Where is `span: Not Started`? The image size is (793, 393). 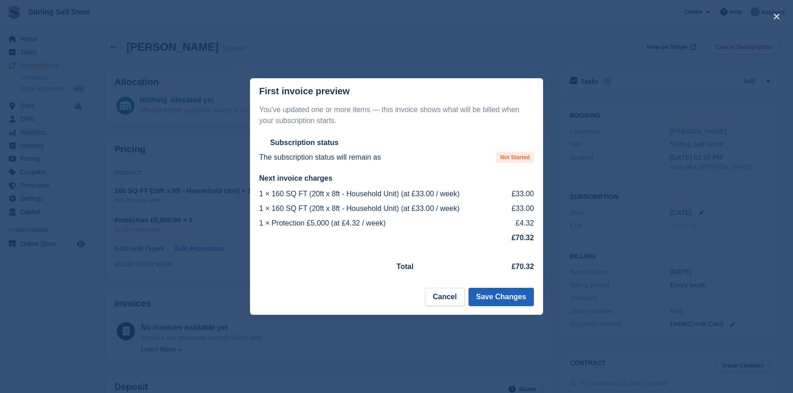 span: Not Started is located at coordinates (514, 157).